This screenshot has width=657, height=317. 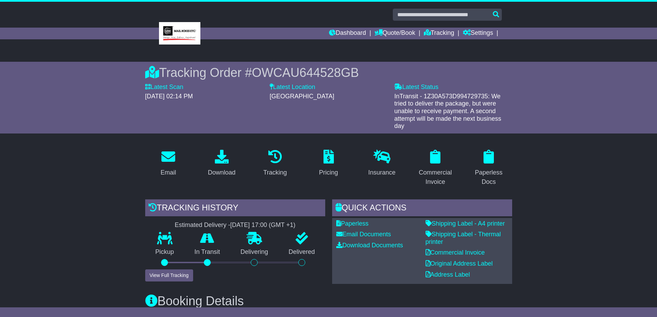 What do you see at coordinates (352, 223) in the screenshot?
I see `a: Paperless` at bounding box center [352, 223].